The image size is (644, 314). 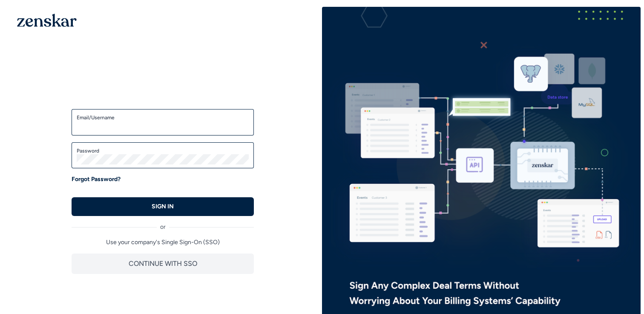 I want to click on p: Use your company's Single Sign-On (SSO), so click(x=163, y=243).